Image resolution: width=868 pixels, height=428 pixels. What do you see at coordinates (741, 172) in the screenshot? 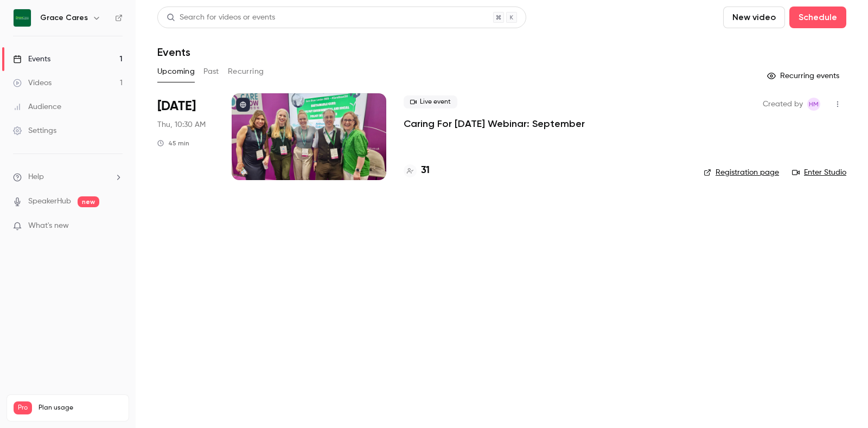
I see `a: Registration page` at bounding box center [741, 172].